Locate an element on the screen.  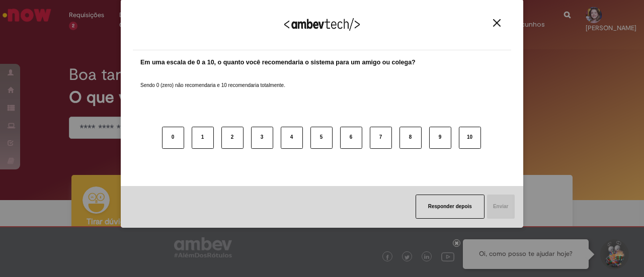
button: 0 is located at coordinates (173, 138).